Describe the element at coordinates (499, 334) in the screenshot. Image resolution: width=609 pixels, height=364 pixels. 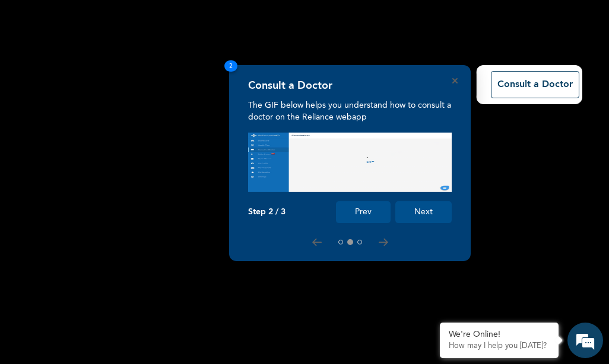
I see `div: We're Online!` at that location.